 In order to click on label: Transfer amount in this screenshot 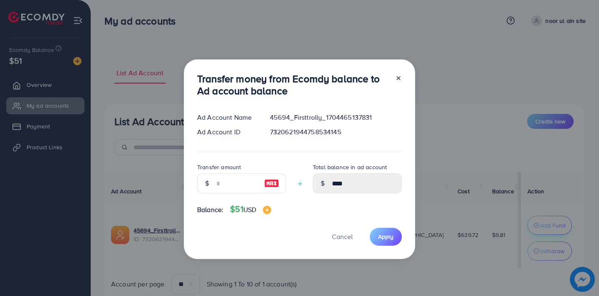, I will do `click(219, 167)`.